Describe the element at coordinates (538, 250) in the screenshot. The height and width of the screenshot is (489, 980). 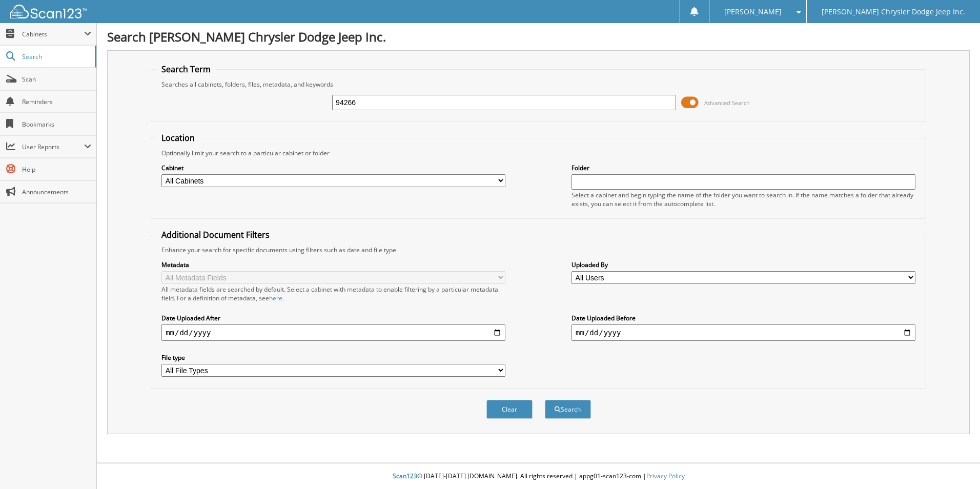
I see `div: Enhance your search for specific documents using filters such as date and file type.` at that location.